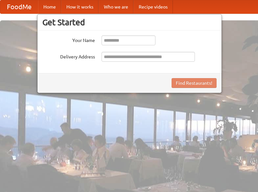 This screenshot has width=258, height=192. Describe the element at coordinates (69, 56) in the screenshot. I see `label: Delivery Address` at that location.